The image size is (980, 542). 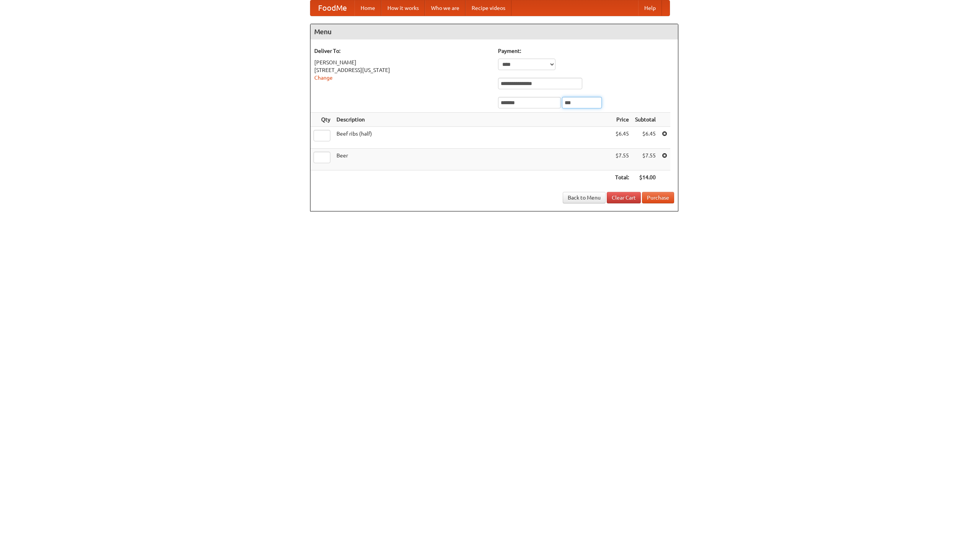 What do you see at coordinates (473, 119) in the screenshot?
I see `th: Description` at bounding box center [473, 119].